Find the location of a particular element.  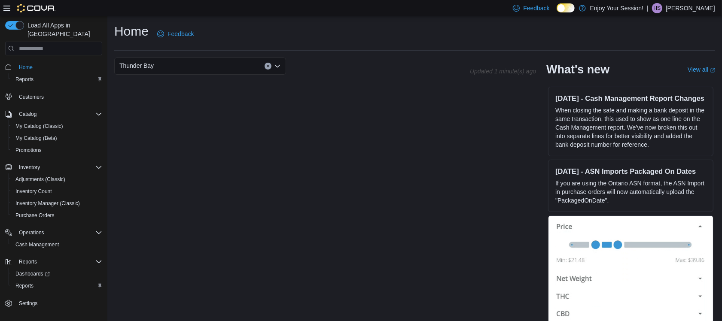

p: If you are using the Ontario ASN format, the ASN Import in purchase orders will now automatically... is located at coordinates (630, 192).